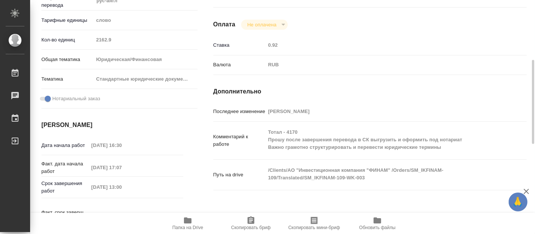 Image resolution: width=535 pixels, height=234 pixels. Describe the element at coordinates (224, 24) in the screenshot. I see `h4: Оплата` at that location.